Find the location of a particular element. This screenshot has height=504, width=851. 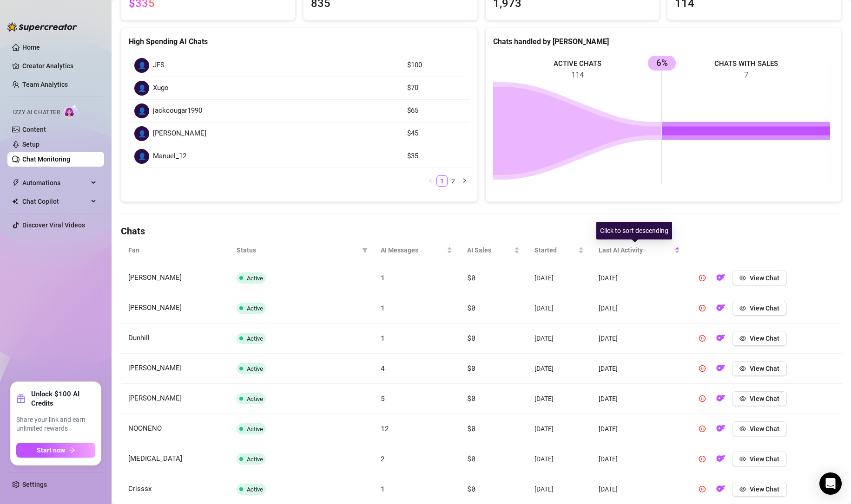

span: 5 is located at coordinates (382, 398).